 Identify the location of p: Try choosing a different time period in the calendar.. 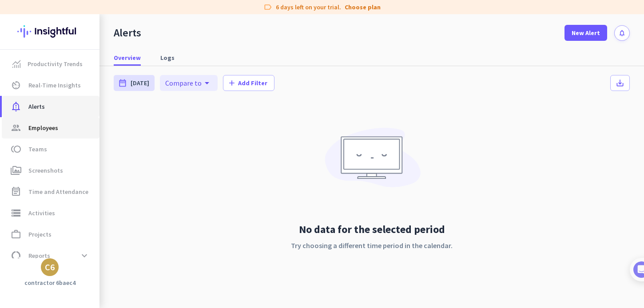
(372, 246).